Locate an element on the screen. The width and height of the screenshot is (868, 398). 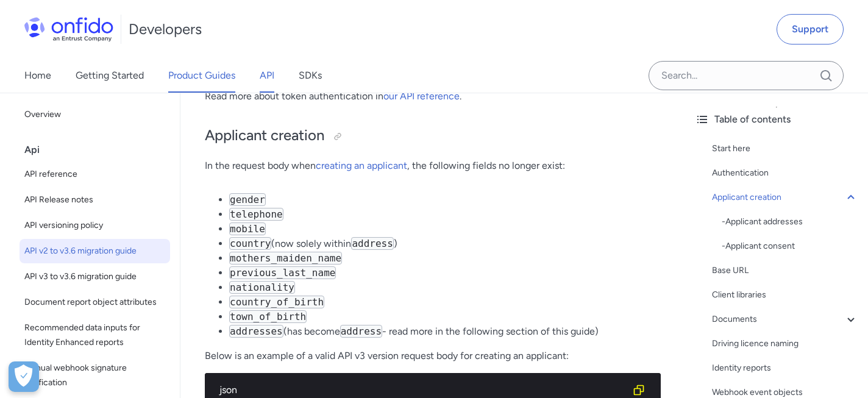
code: telephone is located at coordinates (256, 214).